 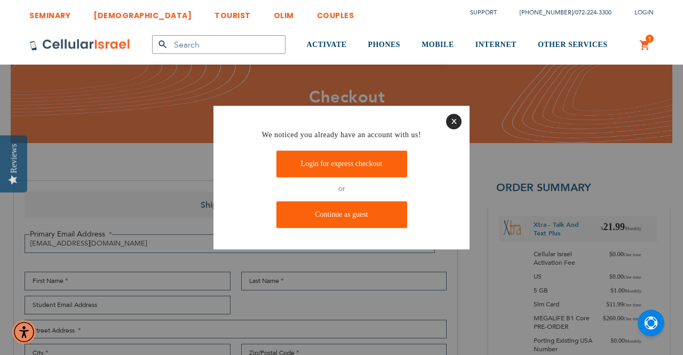 I want to click on a: SEMINARY, so click(x=50, y=12).